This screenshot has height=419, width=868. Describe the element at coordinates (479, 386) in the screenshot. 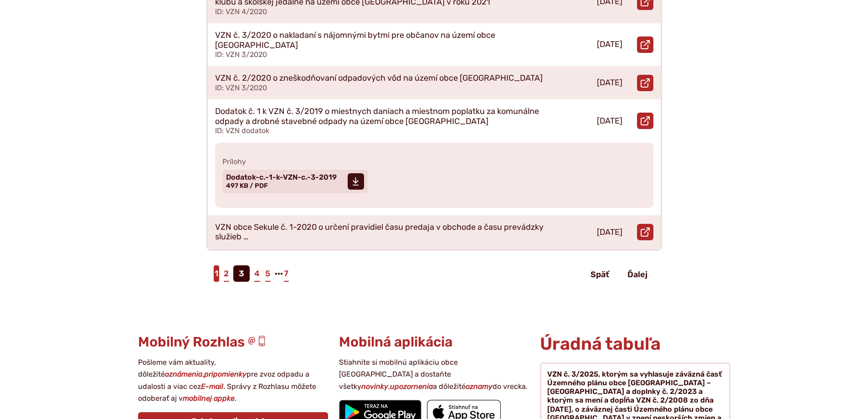

I see `strong: oznamy` at that location.